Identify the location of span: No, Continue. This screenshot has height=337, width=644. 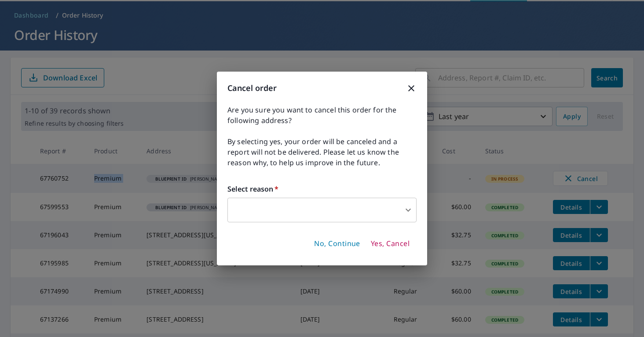
(337, 244).